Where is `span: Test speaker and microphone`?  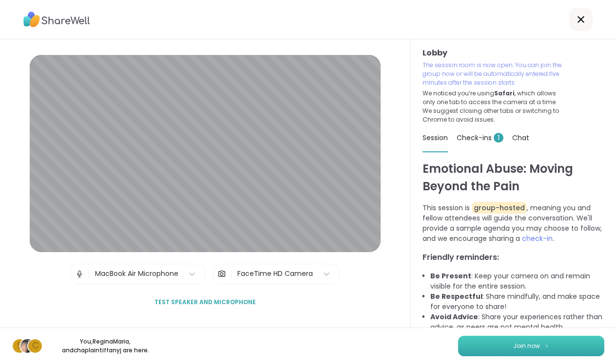 span: Test speaker and microphone is located at coordinates (205, 302).